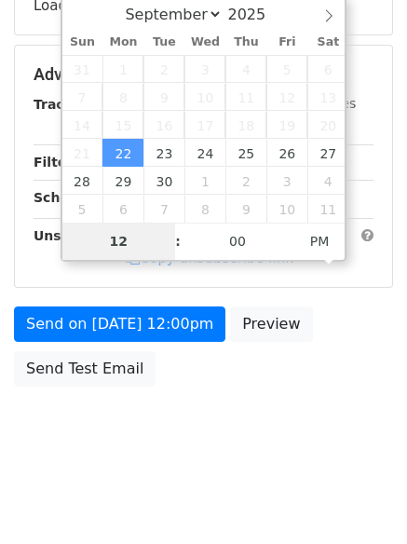 The image size is (407, 544). Describe the element at coordinates (123, 125) in the screenshot. I see `span: September 15, 2025` at that location.